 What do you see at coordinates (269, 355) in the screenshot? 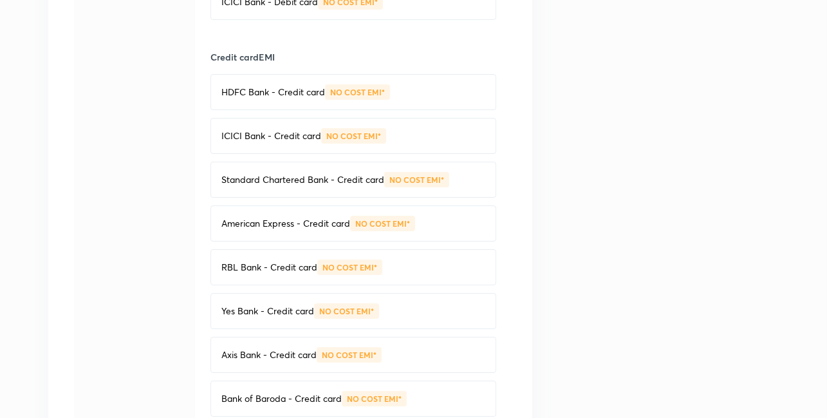
I see `p: Axis Bank - Credit card` at bounding box center [269, 355].